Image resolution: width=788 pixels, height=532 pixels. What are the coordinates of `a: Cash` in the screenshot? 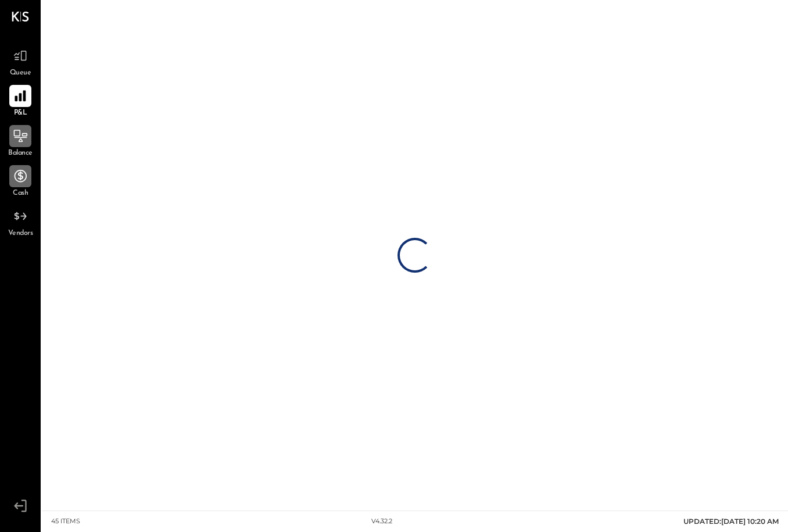 It's located at (21, 182).